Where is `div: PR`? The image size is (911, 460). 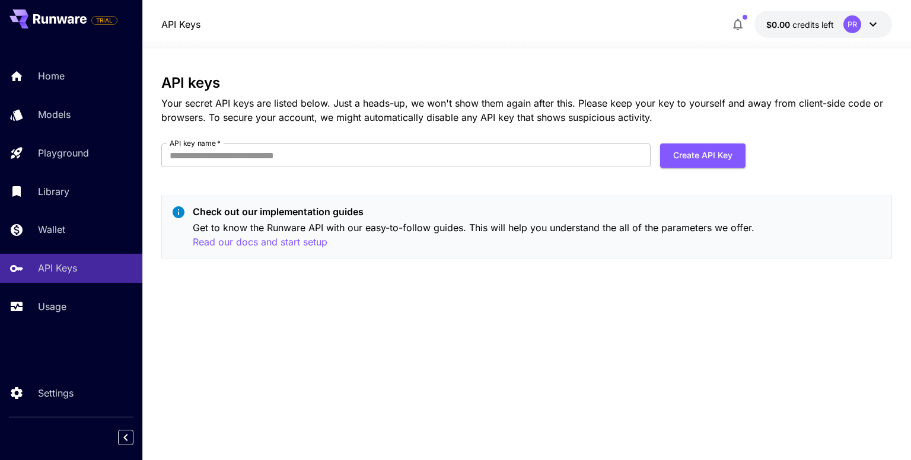
div: PR is located at coordinates (853, 24).